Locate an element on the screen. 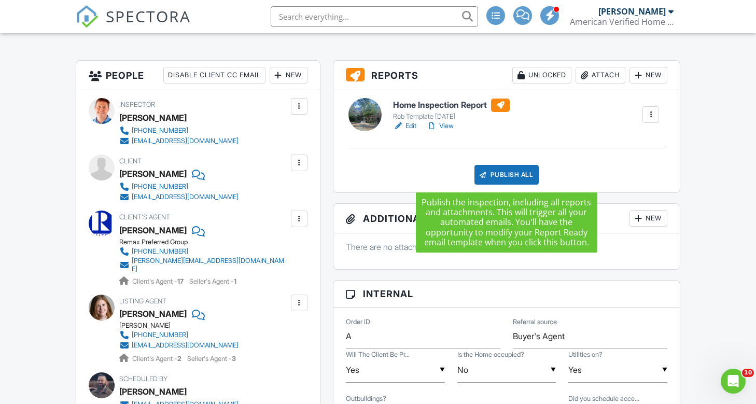  span: Inspector is located at coordinates (137, 104).